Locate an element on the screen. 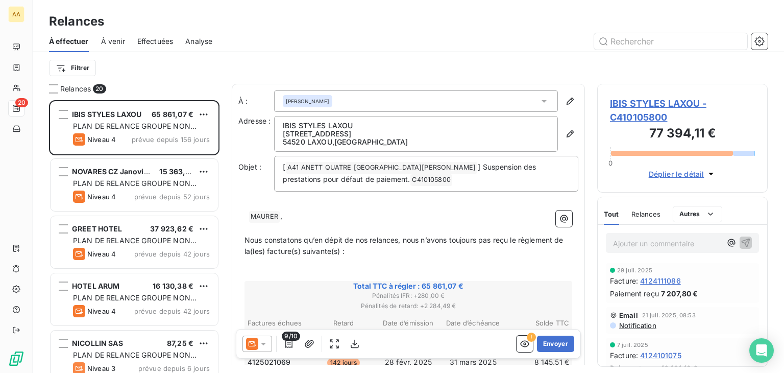 This screenshot has height=373, width=784. th: Retard is located at coordinates (344, 323).